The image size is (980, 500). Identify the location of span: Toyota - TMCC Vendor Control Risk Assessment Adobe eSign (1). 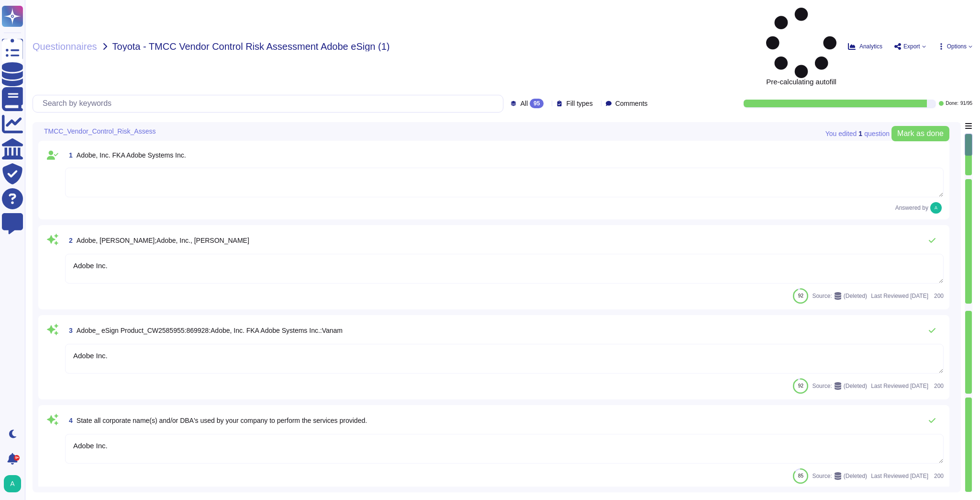
(251, 46).